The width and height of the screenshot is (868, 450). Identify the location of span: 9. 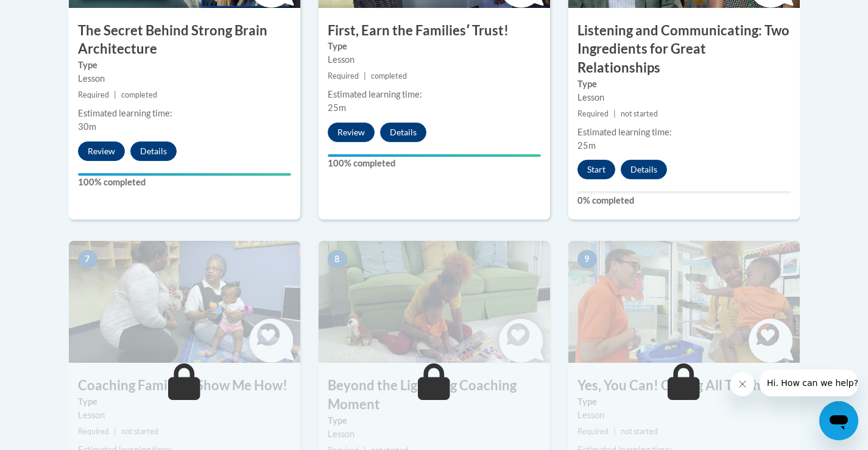
(587, 259).